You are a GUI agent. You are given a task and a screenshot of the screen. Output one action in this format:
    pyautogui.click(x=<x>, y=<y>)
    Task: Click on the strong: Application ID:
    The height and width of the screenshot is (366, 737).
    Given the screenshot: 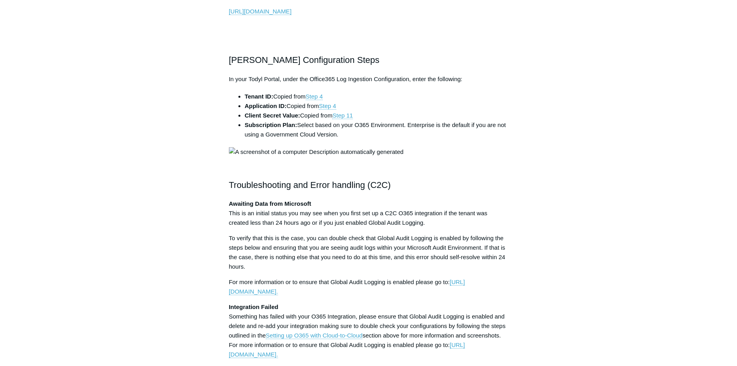 What is the action you would take?
    pyautogui.click(x=266, y=106)
    